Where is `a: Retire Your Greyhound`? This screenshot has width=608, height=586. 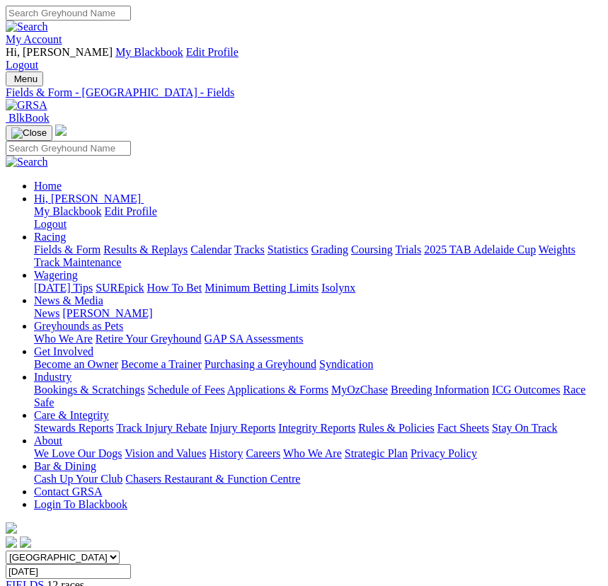 a: Retire Your Greyhound is located at coordinates (149, 338).